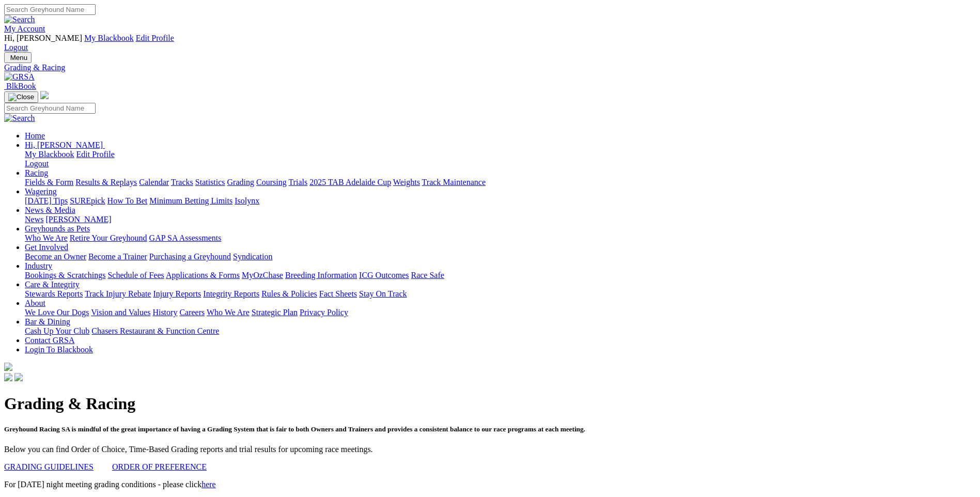 This screenshot has width=980, height=497. What do you see at coordinates (35, 302) in the screenshot?
I see `a: About` at bounding box center [35, 302].